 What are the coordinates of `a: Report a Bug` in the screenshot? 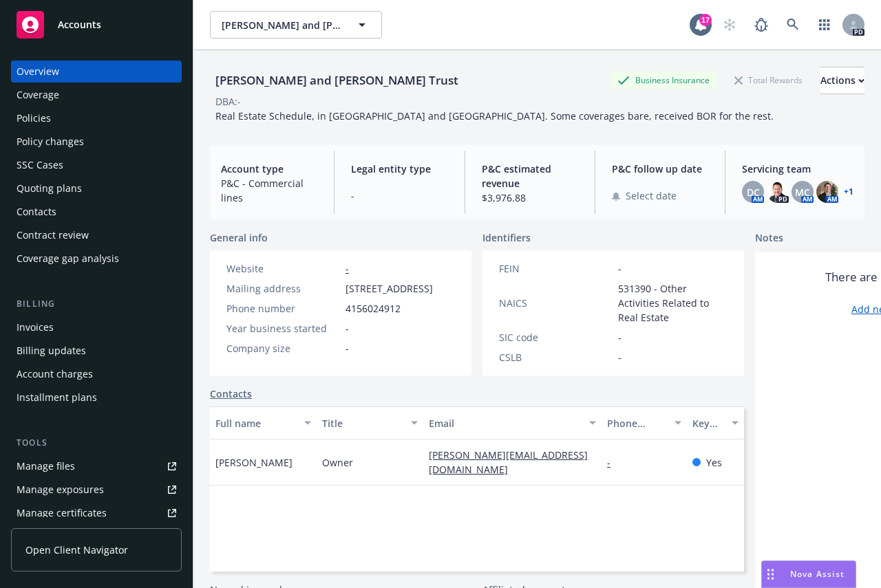 It's located at (761, 25).